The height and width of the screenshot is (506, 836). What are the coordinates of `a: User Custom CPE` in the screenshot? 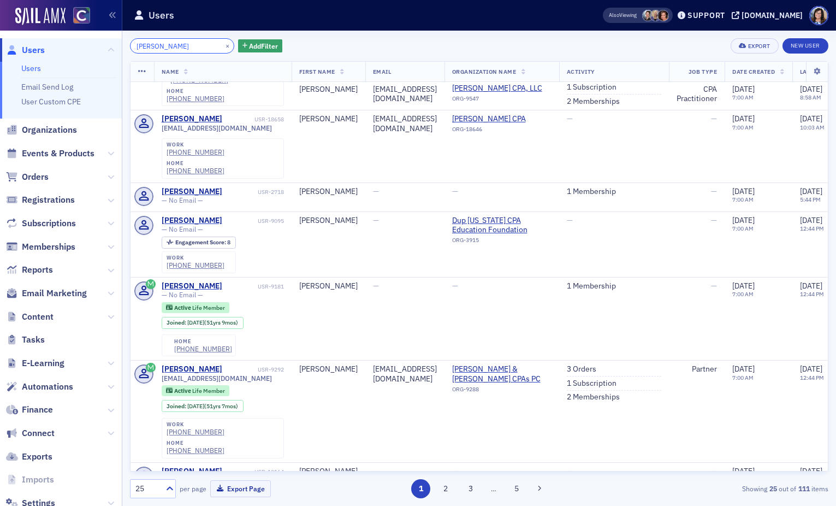 It's located at (51, 102).